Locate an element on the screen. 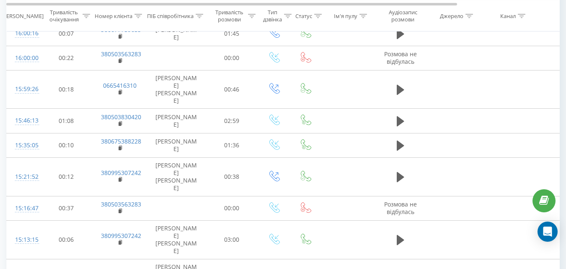 The image size is (566, 269). div: Статус is located at coordinates (304, 16).